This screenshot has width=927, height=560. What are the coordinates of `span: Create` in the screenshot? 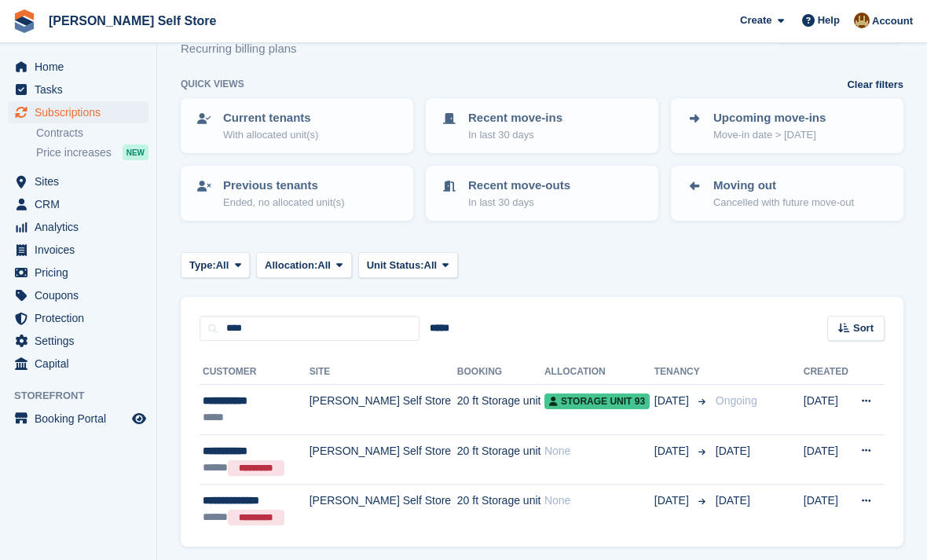 It's located at (756, 21).